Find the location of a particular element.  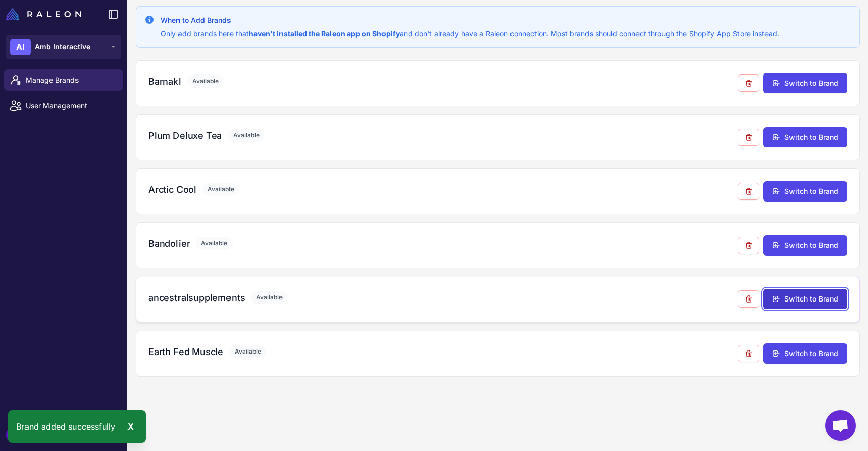

div: AI is located at coordinates (21, 47).